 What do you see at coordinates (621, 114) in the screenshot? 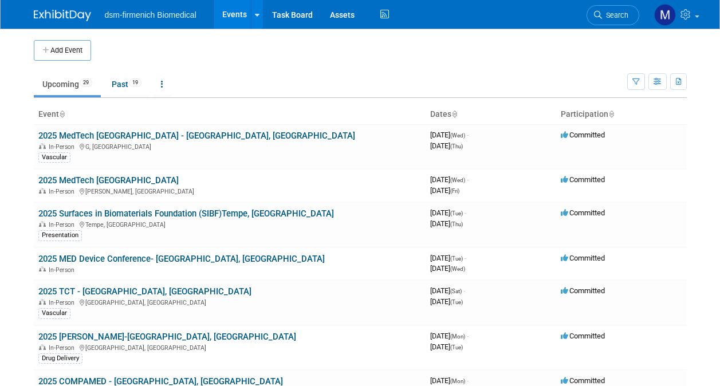
I see `th: Participation` at bounding box center [621, 114].